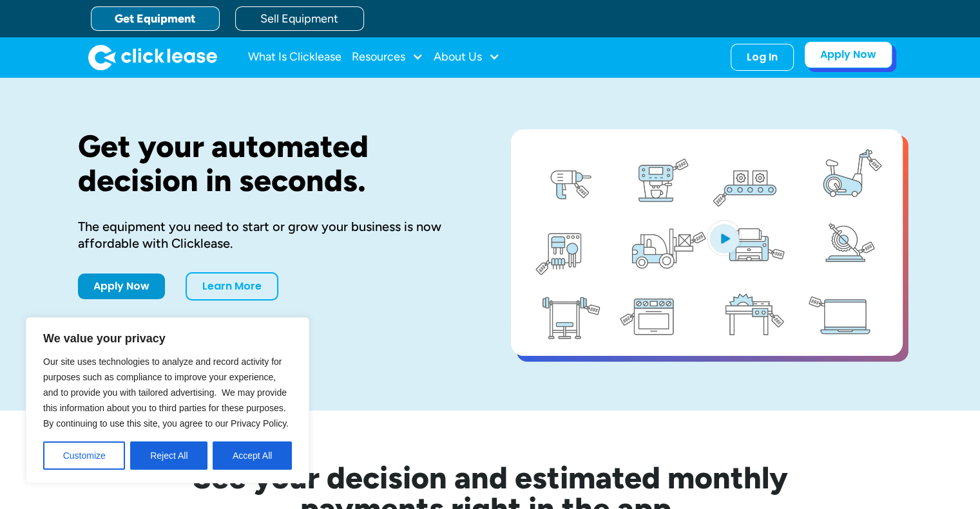  Describe the element at coordinates (165, 392) in the screenshot. I see `span: Our site uses technologies to analyze and record activity for purposes such as compliance to impr...` at that location.